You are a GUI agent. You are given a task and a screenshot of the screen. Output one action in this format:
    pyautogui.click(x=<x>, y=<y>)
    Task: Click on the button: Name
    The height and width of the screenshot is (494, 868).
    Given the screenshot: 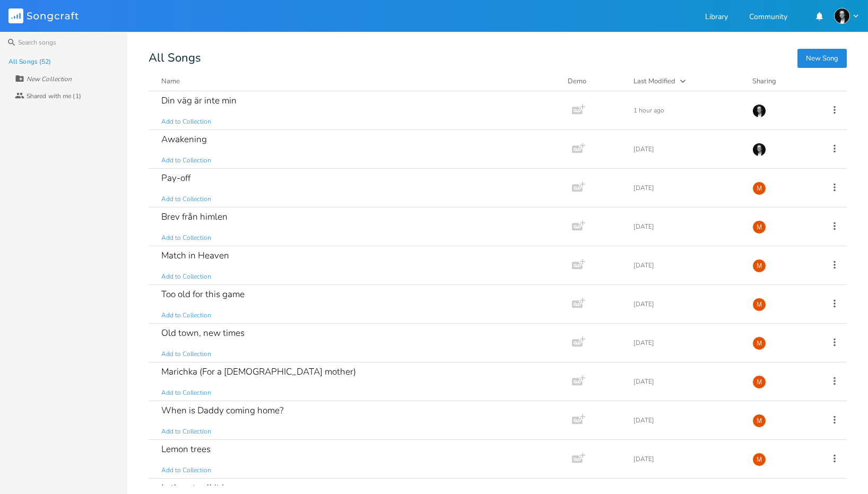 What is the action you would take?
    pyautogui.click(x=358, y=82)
    